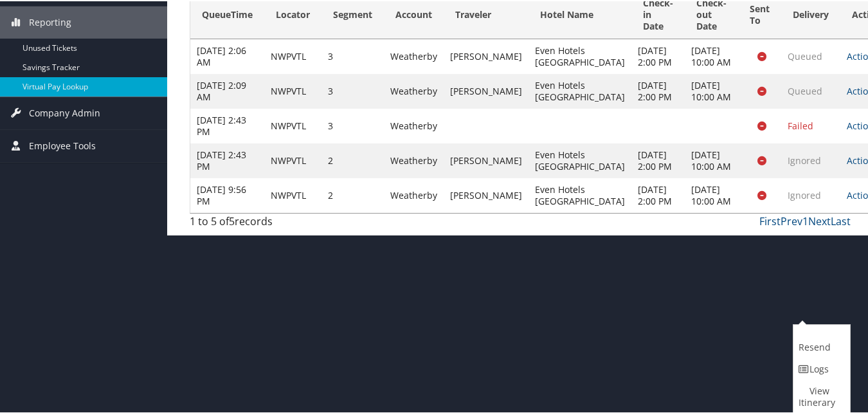 Image resolution: width=868 pixels, height=413 pixels. Describe the element at coordinates (841, 221) in the screenshot. I see `a: Last` at that location.